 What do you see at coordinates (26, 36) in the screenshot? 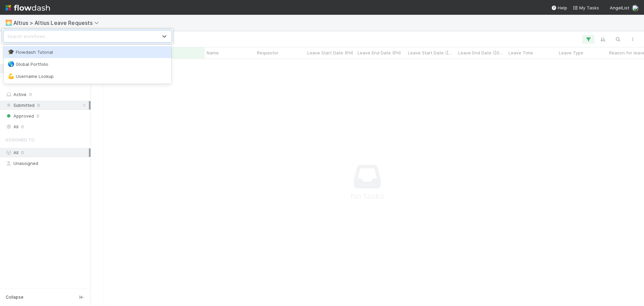
I see `div: Search workflows` at bounding box center [26, 36].